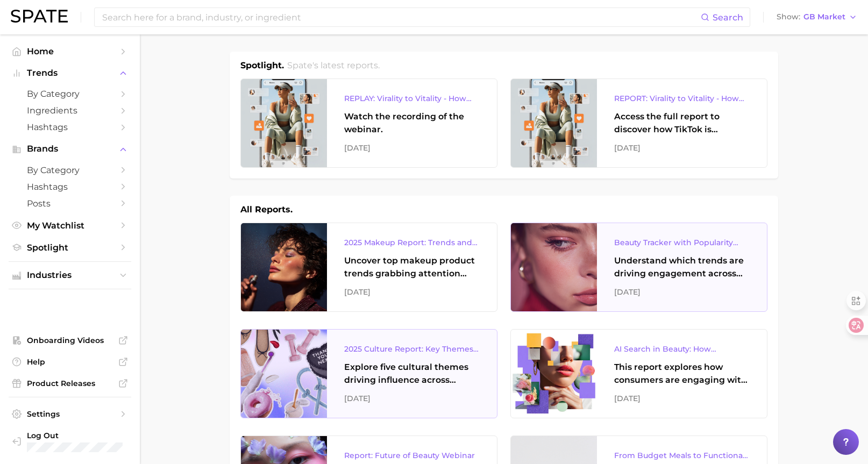 The width and height of the screenshot is (868, 464). What do you see at coordinates (639, 124) in the screenshot?
I see `a: REPORT: Virality to Vitality - How TikTok is Driving Wellness DiscoveryAccess the full report to ...` at bounding box center [639, 124].